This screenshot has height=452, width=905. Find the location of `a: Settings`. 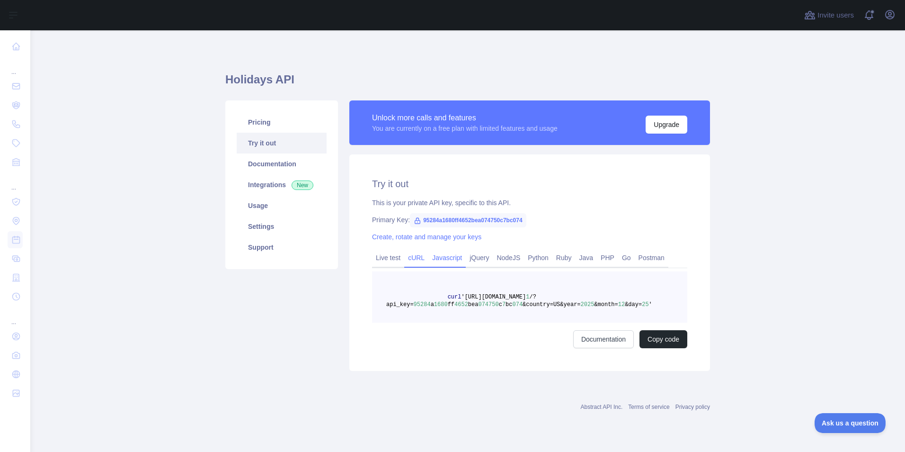

a: Settings is located at coordinates (282, 226).